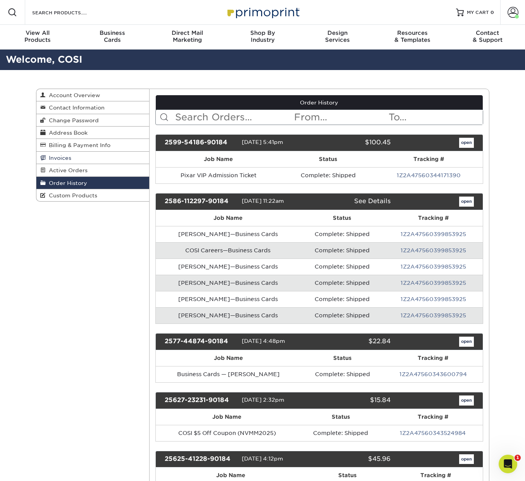  Describe the element at coordinates (355, 342) in the screenshot. I see `div: $22.84` at that location.